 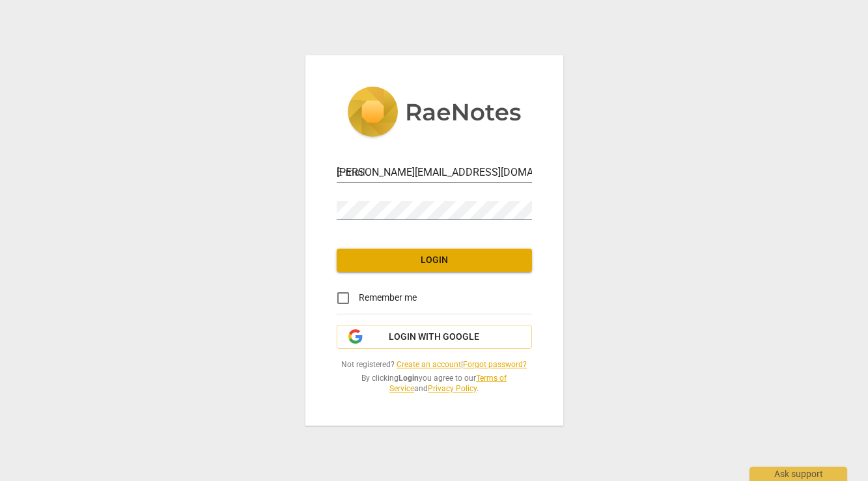 I want to click on img: 5ac2273c67554f335776073100b6d88f.svg, so click(x=434, y=113).